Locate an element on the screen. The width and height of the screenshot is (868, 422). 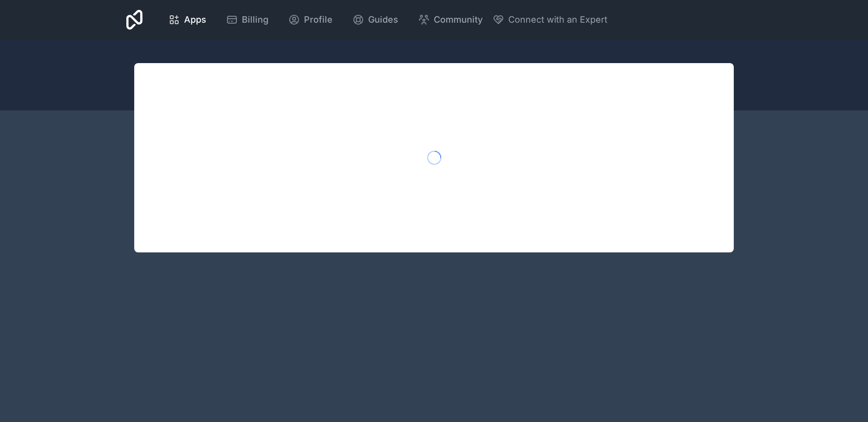
a: Community is located at coordinates (450, 20).